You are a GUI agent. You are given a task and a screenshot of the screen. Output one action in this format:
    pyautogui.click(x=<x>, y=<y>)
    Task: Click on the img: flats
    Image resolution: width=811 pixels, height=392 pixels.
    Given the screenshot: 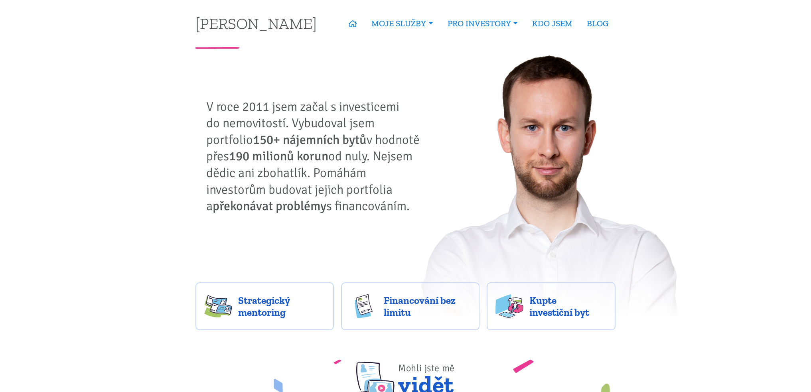 What is the action you would take?
    pyautogui.click(x=509, y=306)
    